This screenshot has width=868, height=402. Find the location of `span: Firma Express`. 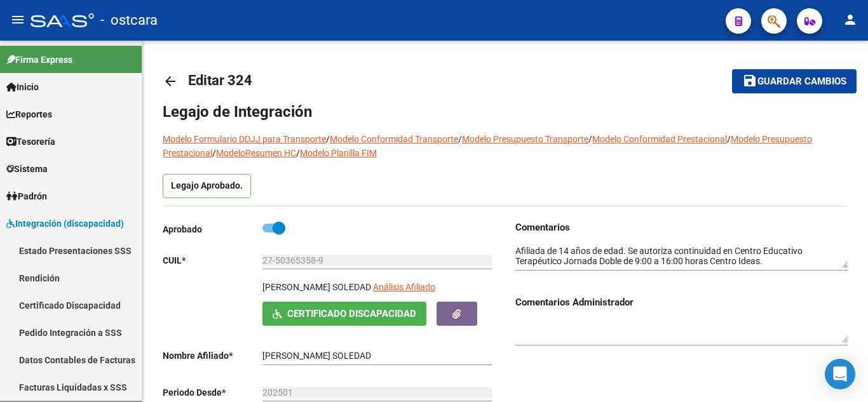

span: Firma Express is located at coordinates (39, 60).